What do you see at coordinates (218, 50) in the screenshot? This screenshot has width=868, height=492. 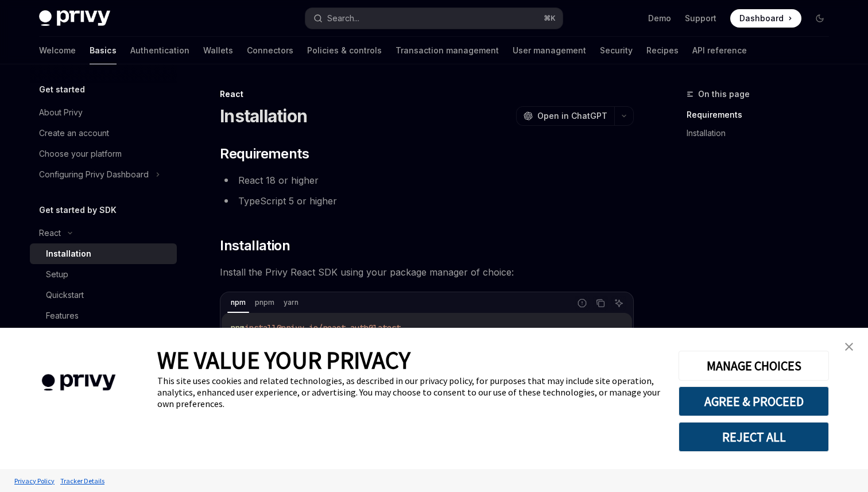 I see `a: Wallets` at bounding box center [218, 50].